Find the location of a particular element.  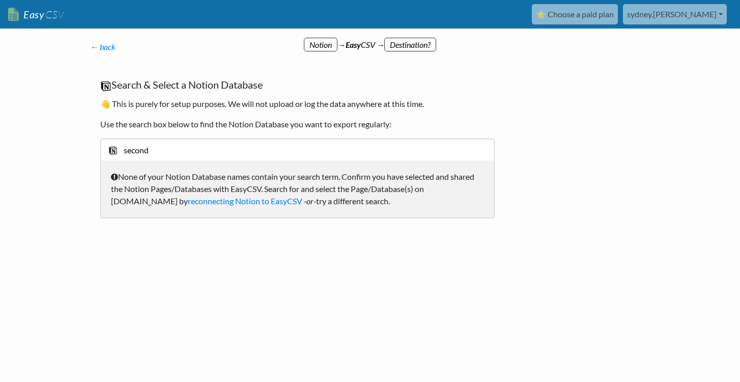

a: ⭐ Choose a paid plan is located at coordinates (575, 14).